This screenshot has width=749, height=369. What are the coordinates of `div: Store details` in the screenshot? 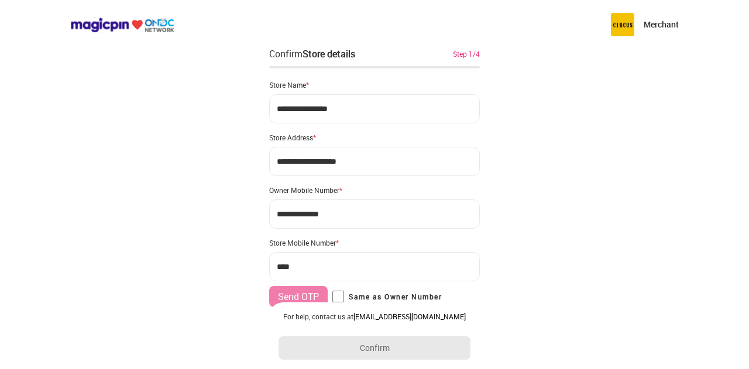 It's located at (329, 54).